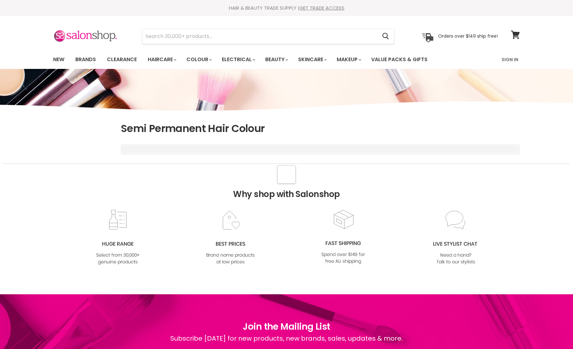 This screenshot has height=349, width=573. What do you see at coordinates (386, 36) in the screenshot?
I see `button: Search` at bounding box center [386, 36].